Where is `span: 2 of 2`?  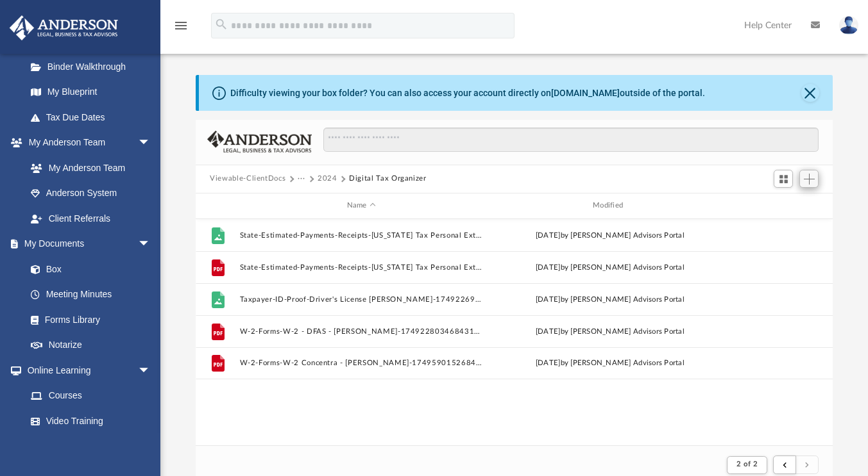 span: 2 of 2 is located at coordinates (746, 464).